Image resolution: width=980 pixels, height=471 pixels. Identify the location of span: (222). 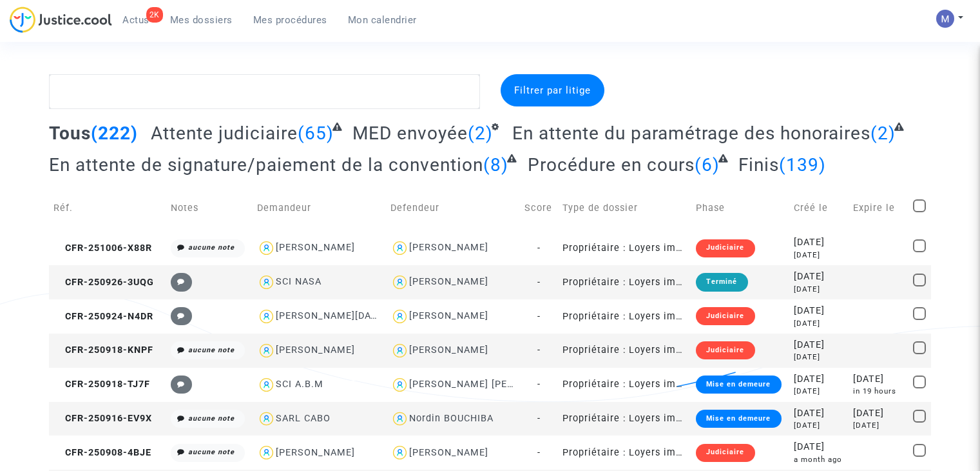
(114, 133).